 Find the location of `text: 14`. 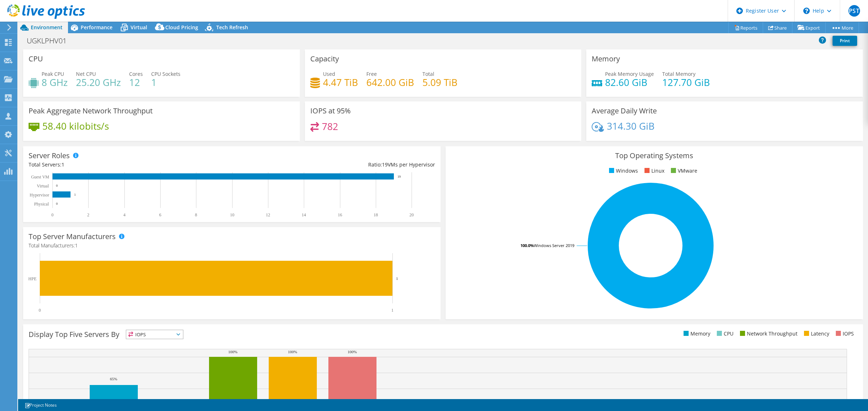

text: 14 is located at coordinates (304, 215).